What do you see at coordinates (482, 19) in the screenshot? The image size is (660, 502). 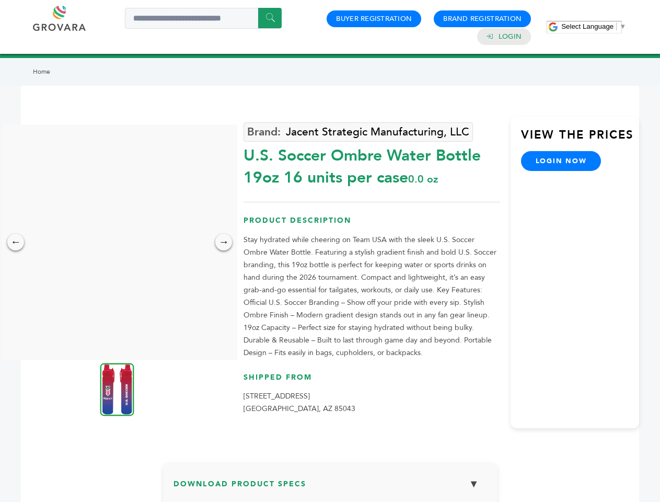 I see `a: Brand Registration` at bounding box center [482, 19].